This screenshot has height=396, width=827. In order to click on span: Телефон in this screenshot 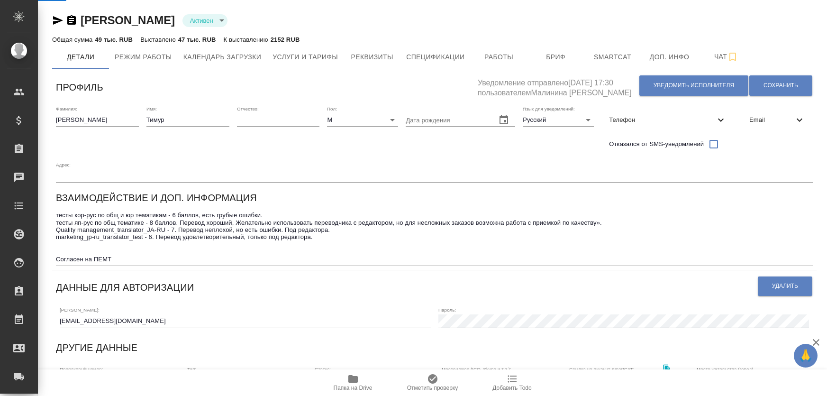, I will do `click(662, 120)`.